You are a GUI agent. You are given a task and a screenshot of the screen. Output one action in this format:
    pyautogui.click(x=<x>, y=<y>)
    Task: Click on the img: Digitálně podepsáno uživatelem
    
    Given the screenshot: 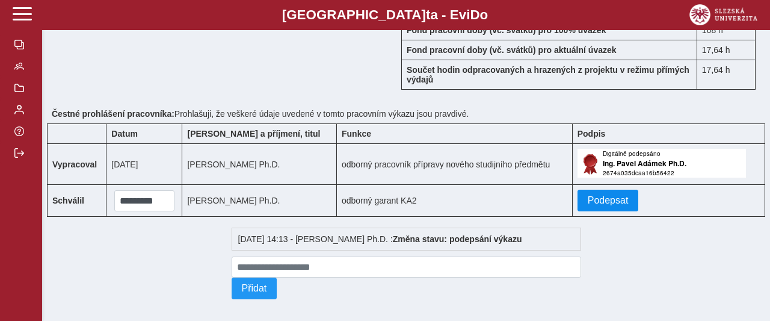 What is the action you would take?
    pyautogui.click(x=662, y=163)
    